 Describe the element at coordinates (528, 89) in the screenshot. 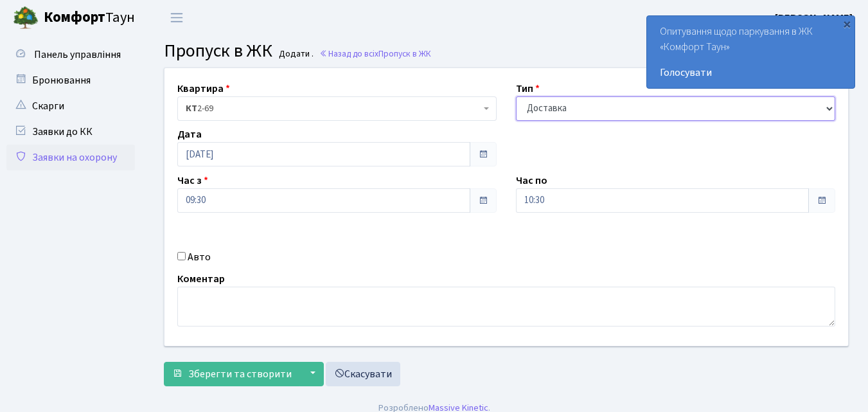

I see `label: Тип` at that location.